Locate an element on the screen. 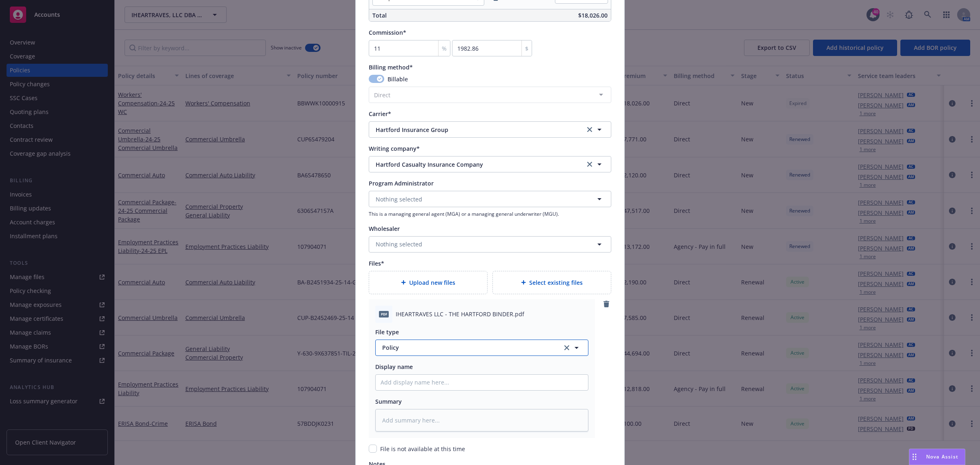 Image resolution: width=980 pixels, height=465 pixels. span: Upload new files is located at coordinates (432, 282).